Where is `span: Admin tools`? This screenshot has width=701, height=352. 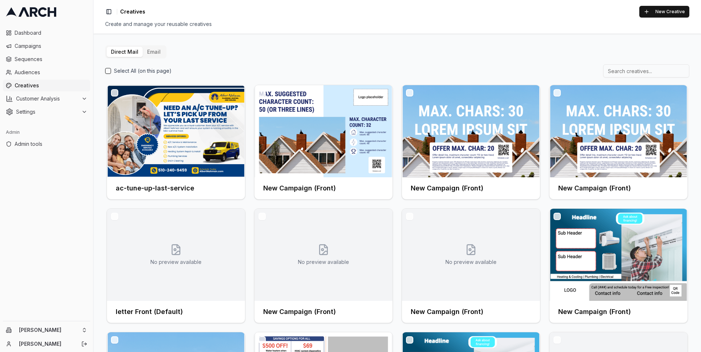
span: Admin tools is located at coordinates (51, 144).